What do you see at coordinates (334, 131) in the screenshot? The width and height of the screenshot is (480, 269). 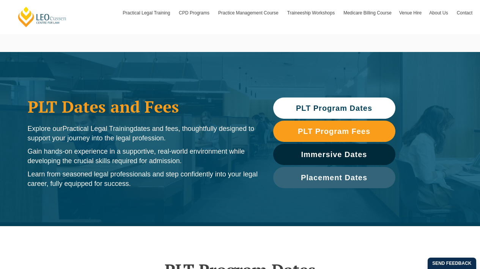 I see `a: PLT Program Fees` at bounding box center [334, 131].